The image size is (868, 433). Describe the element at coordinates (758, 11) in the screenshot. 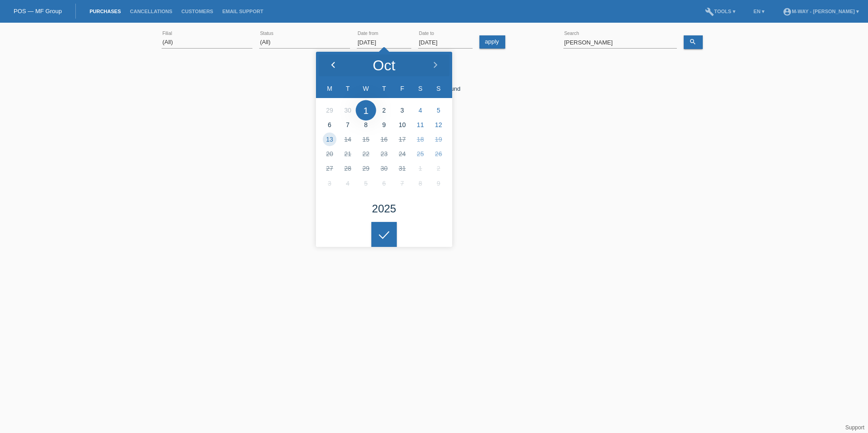

I see `a: EN ▾` at that location.